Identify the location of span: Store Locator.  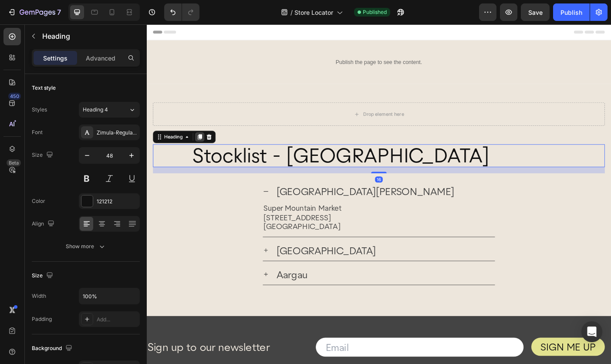
(313, 12).